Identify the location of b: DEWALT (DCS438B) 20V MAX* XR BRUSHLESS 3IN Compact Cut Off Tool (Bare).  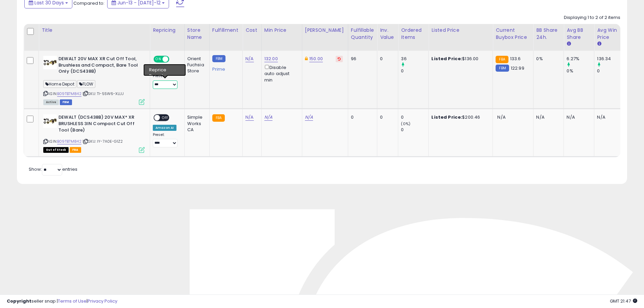
(99, 124).